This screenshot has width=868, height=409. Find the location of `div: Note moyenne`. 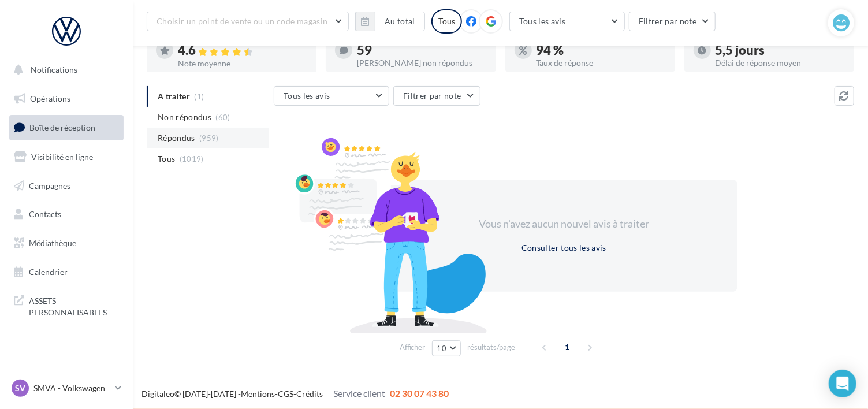

div: Note moyenne is located at coordinates (243, 64).